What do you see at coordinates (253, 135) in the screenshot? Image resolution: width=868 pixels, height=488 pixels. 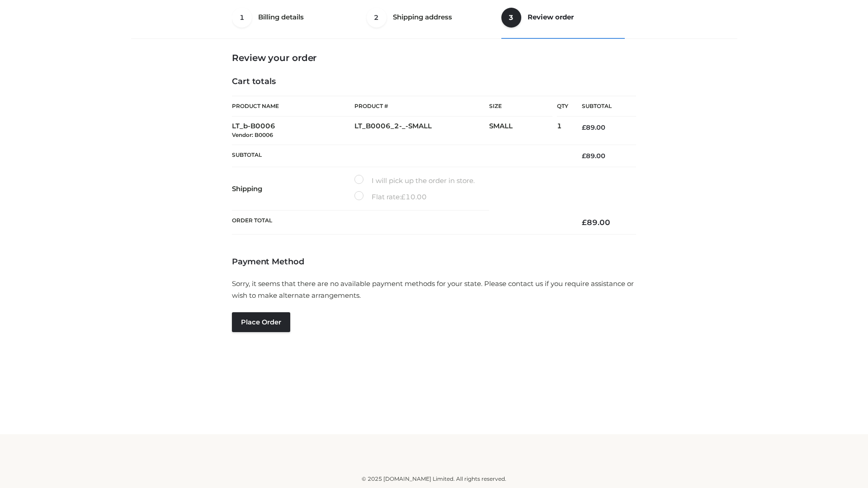 I see `small: Vendor: B0006` at bounding box center [253, 135].